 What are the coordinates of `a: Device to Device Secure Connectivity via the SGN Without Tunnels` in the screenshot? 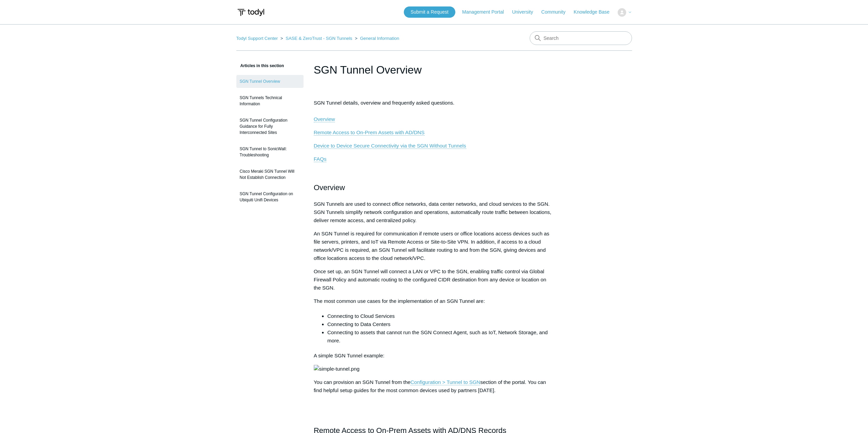 It's located at (389, 146).